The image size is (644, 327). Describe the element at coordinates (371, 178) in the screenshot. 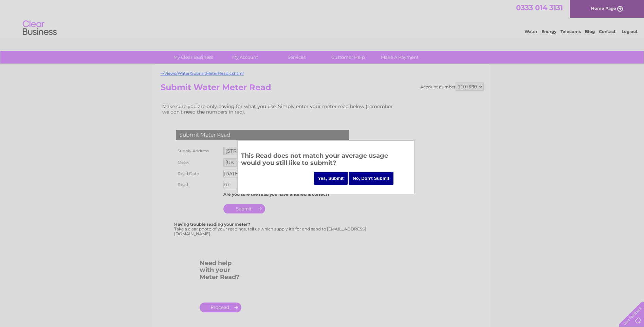

I see `input: No, Don't Submit` at that location.